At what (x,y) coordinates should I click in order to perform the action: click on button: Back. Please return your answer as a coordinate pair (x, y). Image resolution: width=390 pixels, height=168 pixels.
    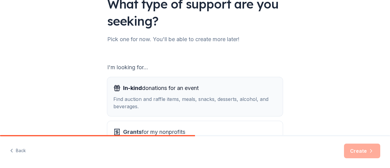
    Looking at the image, I should click on (18, 151).